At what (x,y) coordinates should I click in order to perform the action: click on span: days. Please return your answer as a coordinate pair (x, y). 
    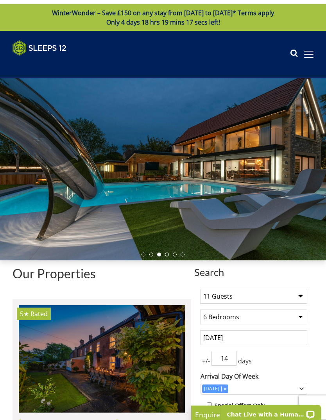
    Looking at the image, I should click on (244, 357).